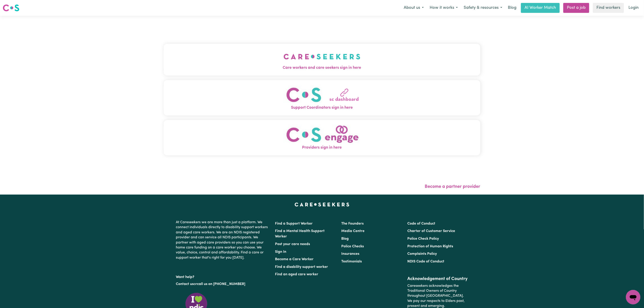 Image resolution: width=644 pixels, height=308 pixels. What do you see at coordinates (453, 187) in the screenshot?
I see `a: Become a partner provider` at bounding box center [453, 187].